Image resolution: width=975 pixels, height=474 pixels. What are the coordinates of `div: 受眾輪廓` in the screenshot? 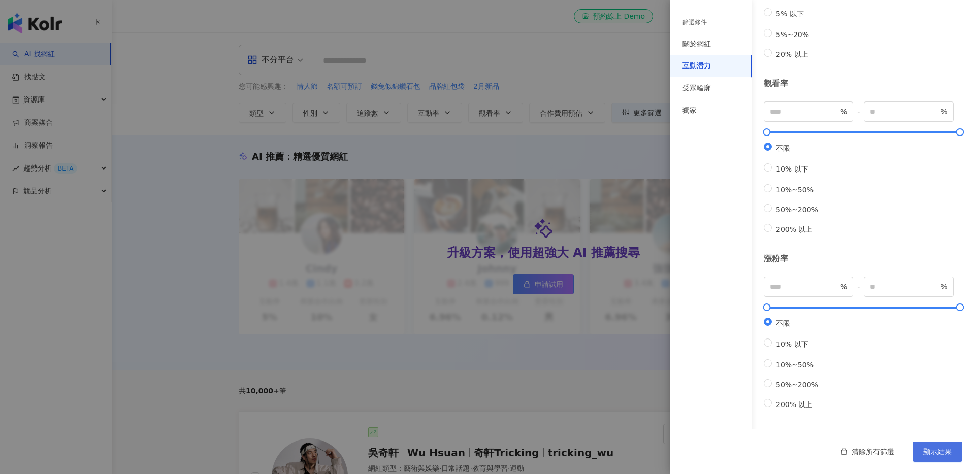 It's located at (697, 88).